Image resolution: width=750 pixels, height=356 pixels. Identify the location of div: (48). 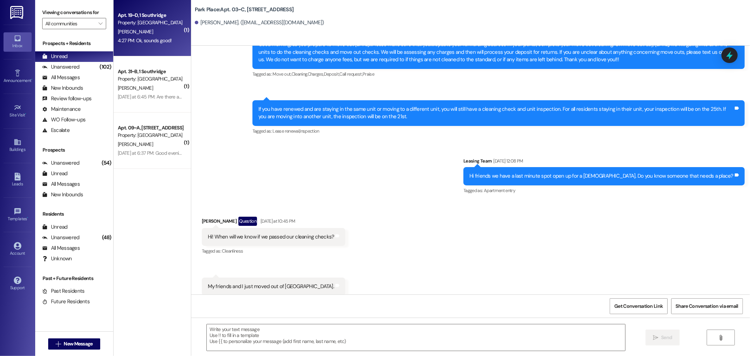
(107, 237).